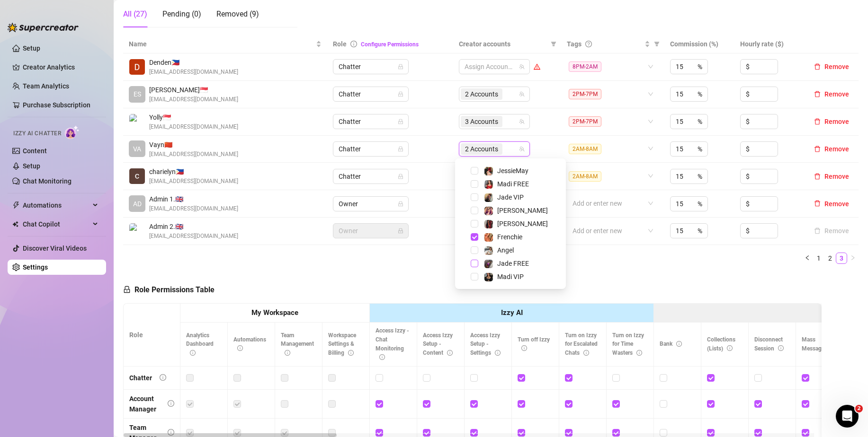  I want to click on span: Collections (Lists), so click(721, 344).